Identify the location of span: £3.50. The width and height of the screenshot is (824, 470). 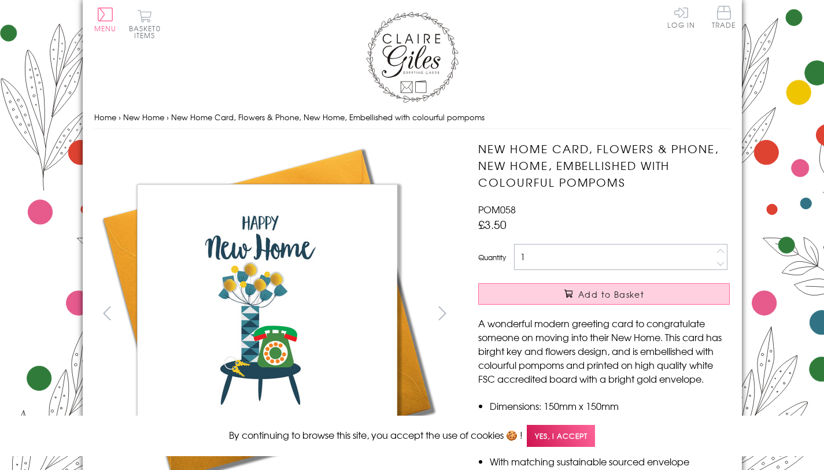
(492, 224).